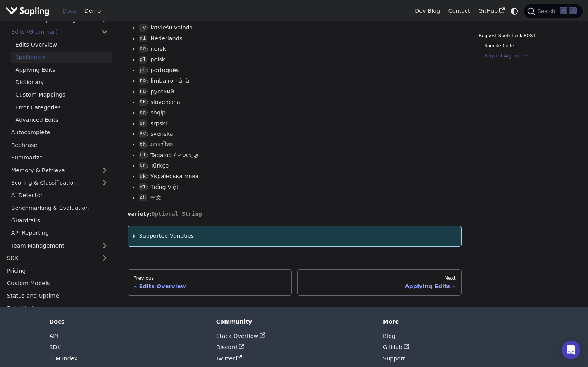 This screenshot has width=588, height=367. Describe the element at coordinates (301, 71) in the screenshot. I see `li: : português` at that location.